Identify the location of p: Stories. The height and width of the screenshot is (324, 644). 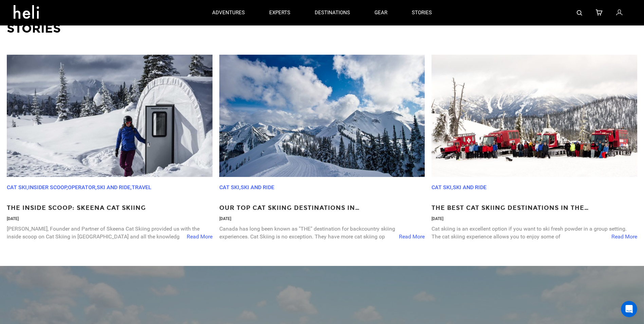
(322, 29).